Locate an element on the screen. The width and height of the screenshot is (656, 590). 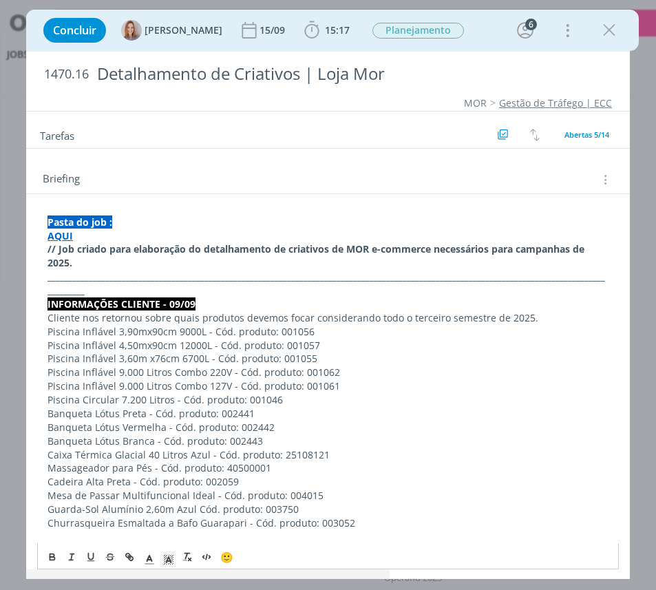
p: Piscina Inflável 9.000 Litros Combo 127V - Cód. produto: 001061 is located at coordinates (328, 386).